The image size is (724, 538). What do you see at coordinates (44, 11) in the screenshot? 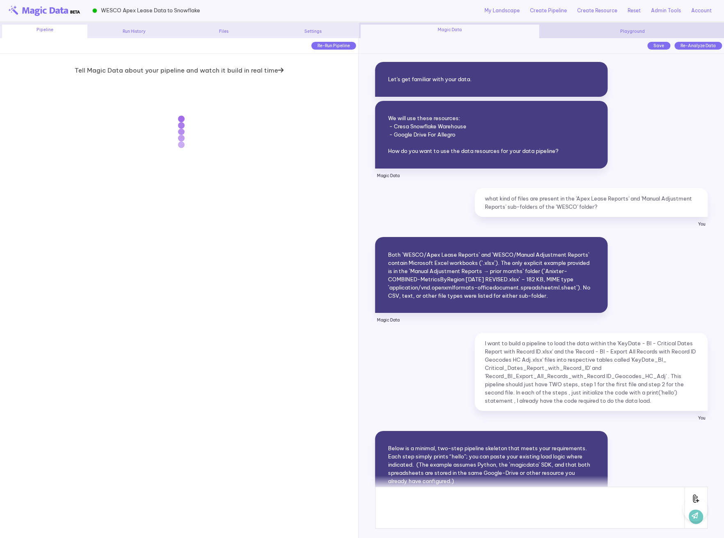
I see `img: beta-logo.png` at bounding box center [44, 11].